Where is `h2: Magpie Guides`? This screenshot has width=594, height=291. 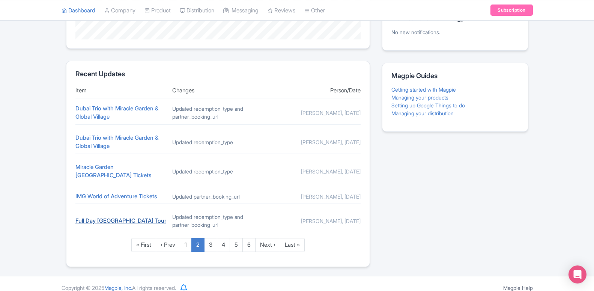
h2: Magpie Guides is located at coordinates (454, 76).